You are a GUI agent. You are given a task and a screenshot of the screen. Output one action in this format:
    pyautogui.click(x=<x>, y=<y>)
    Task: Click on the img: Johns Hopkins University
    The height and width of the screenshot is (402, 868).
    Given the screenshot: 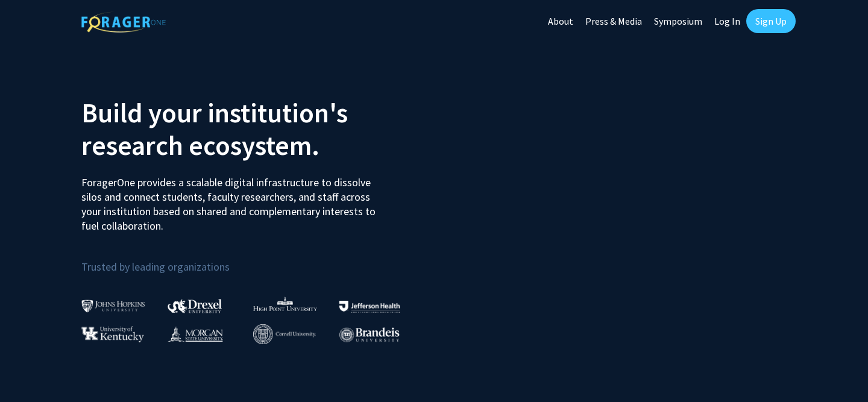 What is the action you would take?
    pyautogui.click(x=113, y=306)
    